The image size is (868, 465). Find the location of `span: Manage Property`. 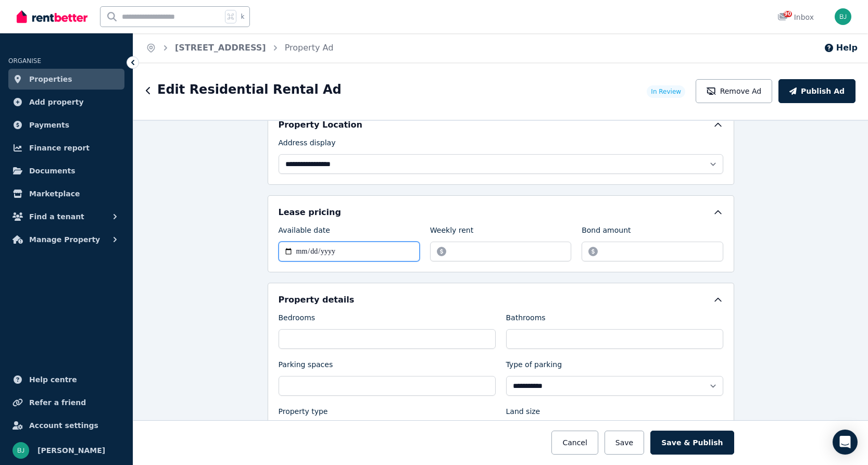

span: Manage Property is located at coordinates (65, 239).